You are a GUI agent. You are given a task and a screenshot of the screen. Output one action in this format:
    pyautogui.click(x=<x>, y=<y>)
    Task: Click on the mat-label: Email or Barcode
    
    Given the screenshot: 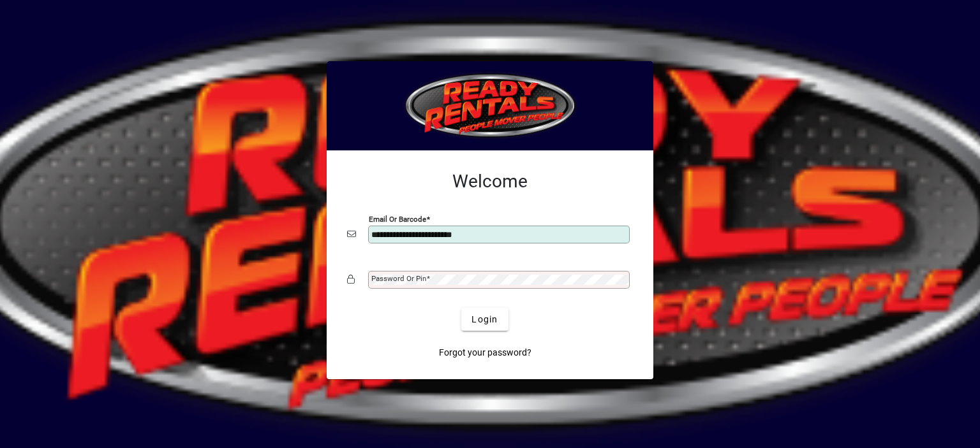 What is the action you would take?
    pyautogui.click(x=397, y=219)
    